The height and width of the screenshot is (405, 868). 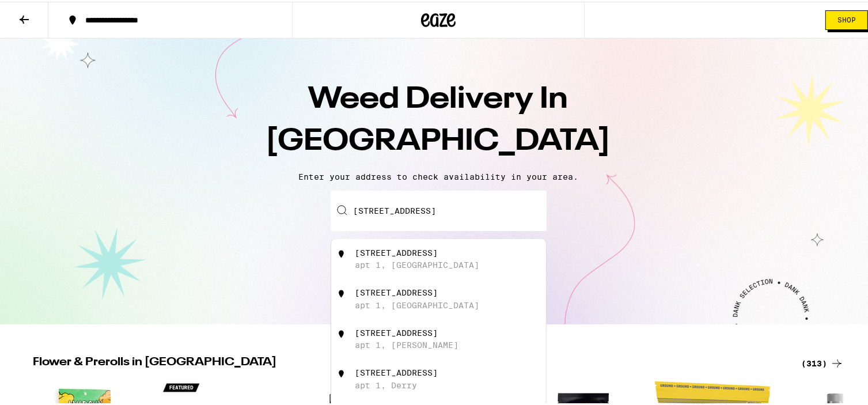 What do you see at coordinates (439, 119) in the screenshot?
I see `h1: Weed Delivery In` at bounding box center [439, 119].